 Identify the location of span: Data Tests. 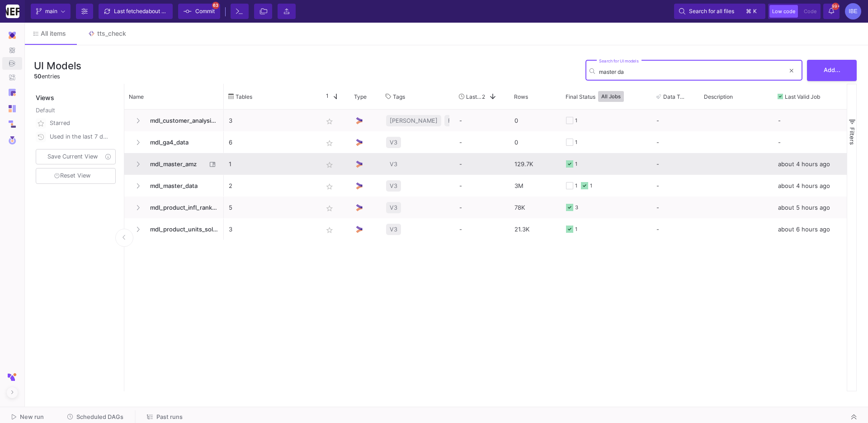
(675, 96).